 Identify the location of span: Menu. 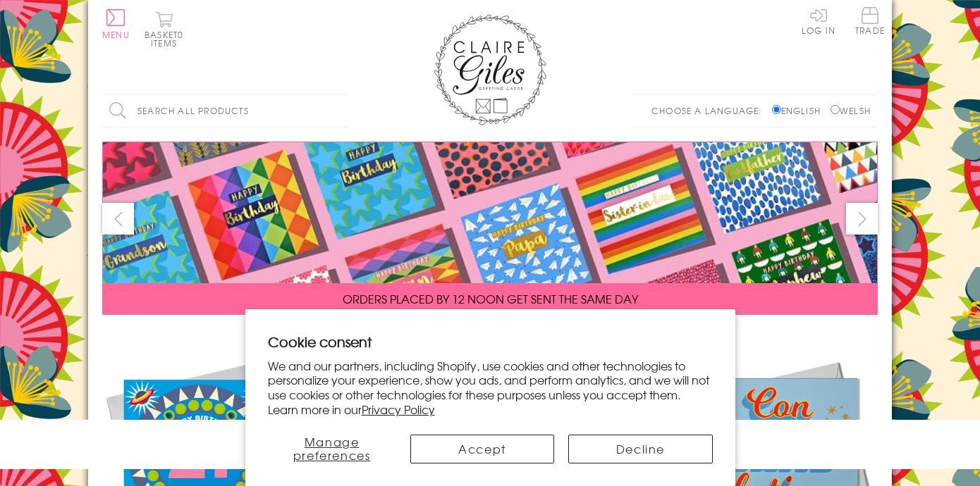
(115, 34).